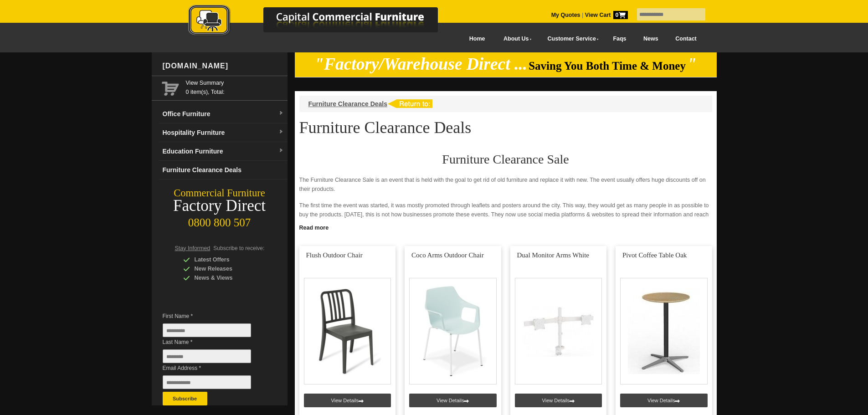  I want to click on a: Hospitality Furnituredropdown, so click(223, 132).